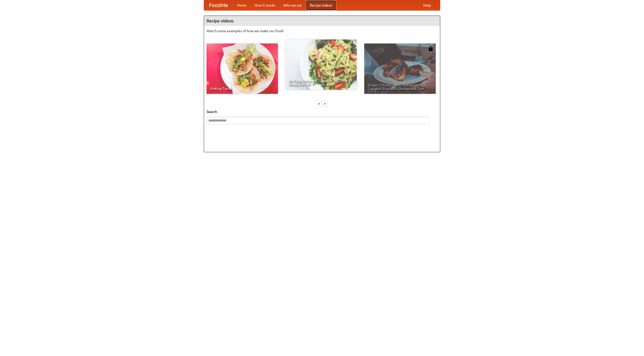 Image resolution: width=644 pixels, height=356 pixels. What do you see at coordinates (321, 65) in the screenshot?
I see `a: An Easy, Summery Tomato Pasta That's Ready for Fall` at bounding box center [321, 65].